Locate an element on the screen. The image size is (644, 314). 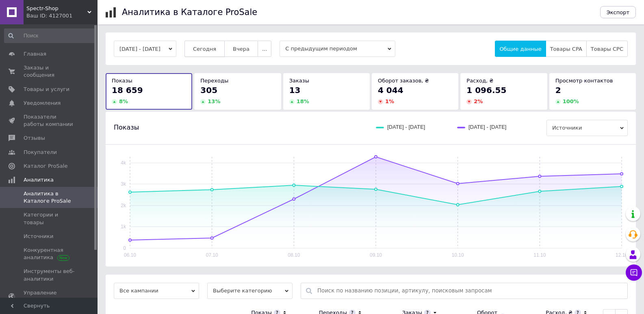
span: Уведомления is located at coordinates (42, 103).